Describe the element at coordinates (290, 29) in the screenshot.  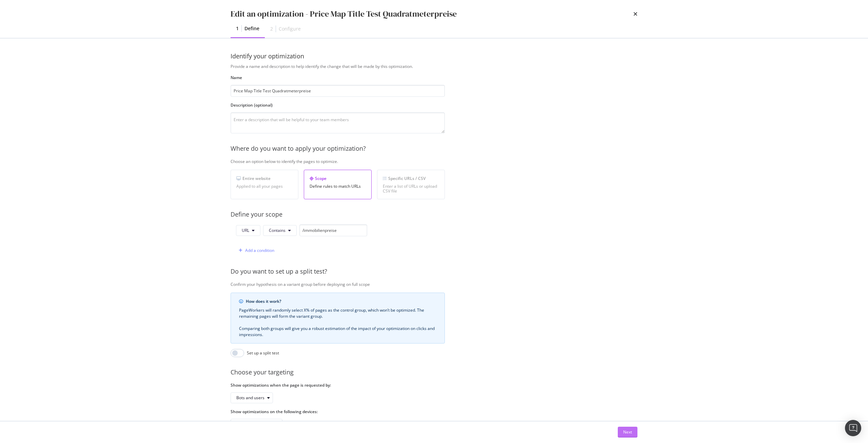
I see `div: Configure` at that location.